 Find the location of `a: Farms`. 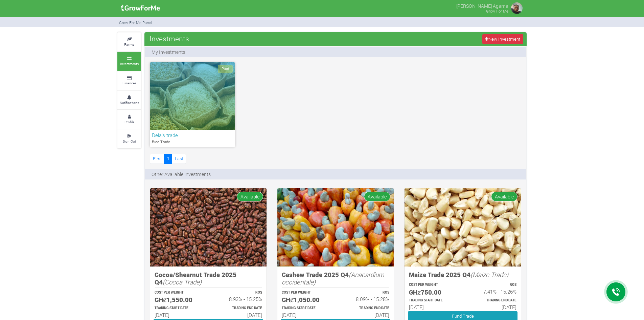

a: Farms is located at coordinates (129, 42).